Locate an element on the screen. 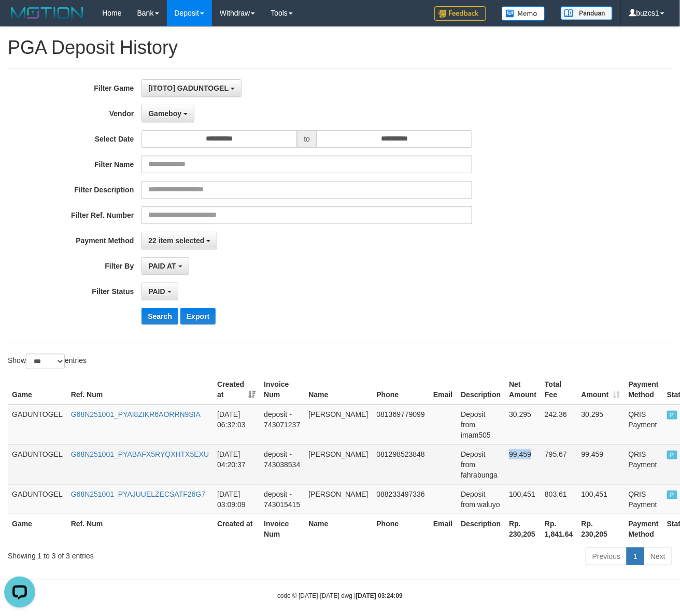 The height and width of the screenshot is (616, 680). th: Net Amount is located at coordinates (522, 390).